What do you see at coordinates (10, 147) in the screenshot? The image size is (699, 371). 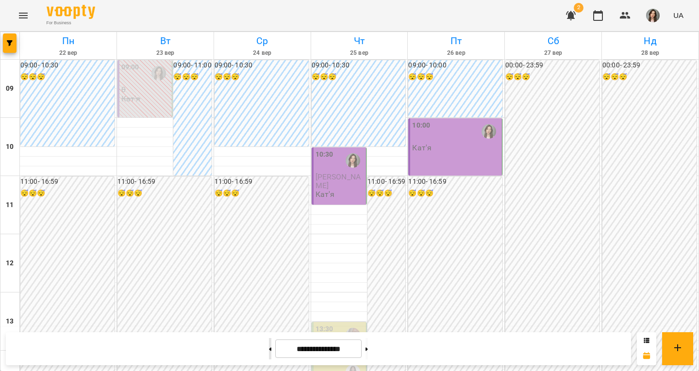 I see `h6: 10` at bounding box center [10, 147].